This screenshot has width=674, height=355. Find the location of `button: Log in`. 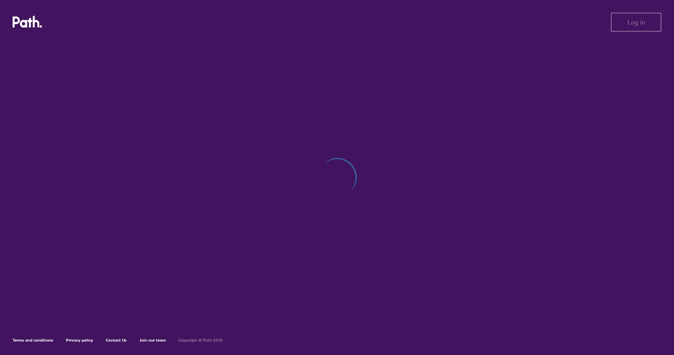

button: Log in is located at coordinates (636, 22).